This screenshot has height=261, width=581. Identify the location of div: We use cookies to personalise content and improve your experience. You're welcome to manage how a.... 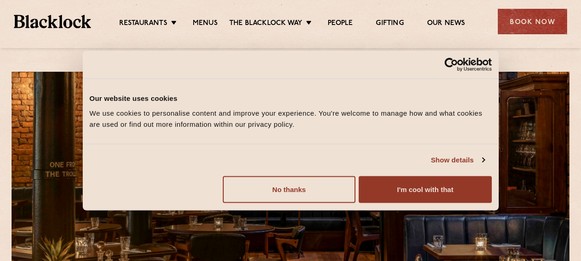
(291, 118).